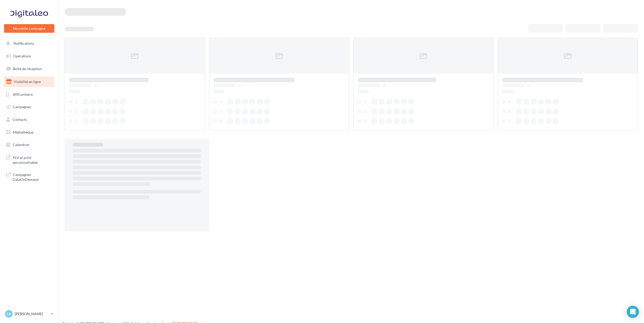 The image size is (644, 323). Describe the element at coordinates (633, 312) in the screenshot. I see `div: Open Intercom Messenger` at that location.